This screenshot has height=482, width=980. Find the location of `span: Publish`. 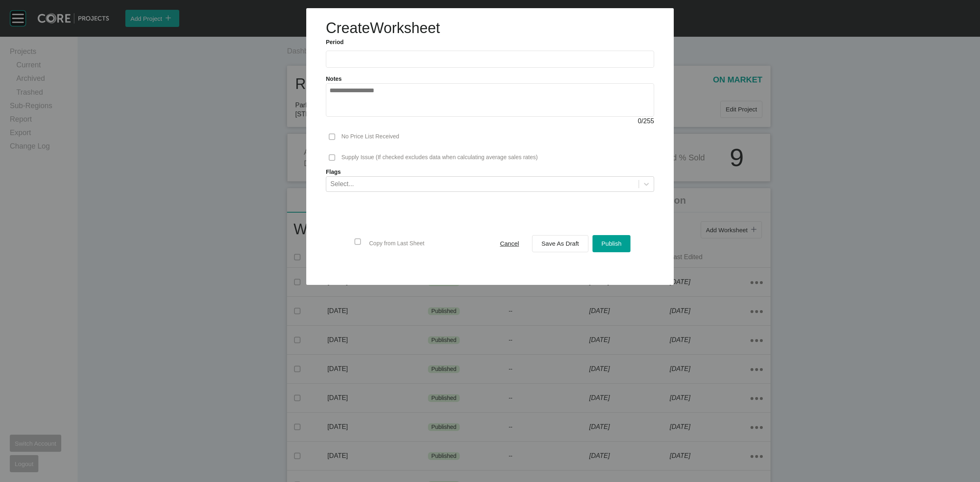

span: Publish is located at coordinates (611, 243).